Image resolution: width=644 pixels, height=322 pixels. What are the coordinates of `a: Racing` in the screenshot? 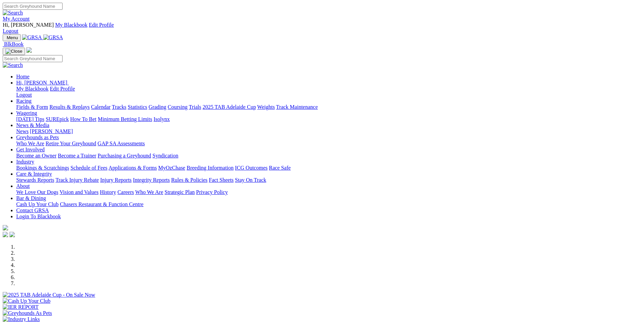 It's located at (24, 101).